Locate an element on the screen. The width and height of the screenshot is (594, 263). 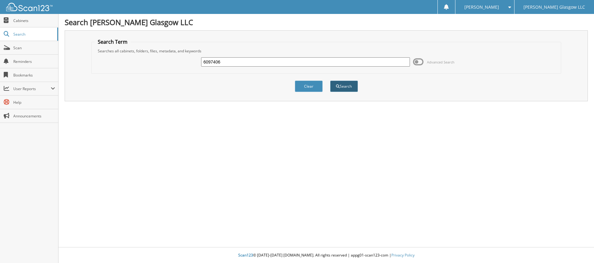
span: Announcements is located at coordinates (34, 116).